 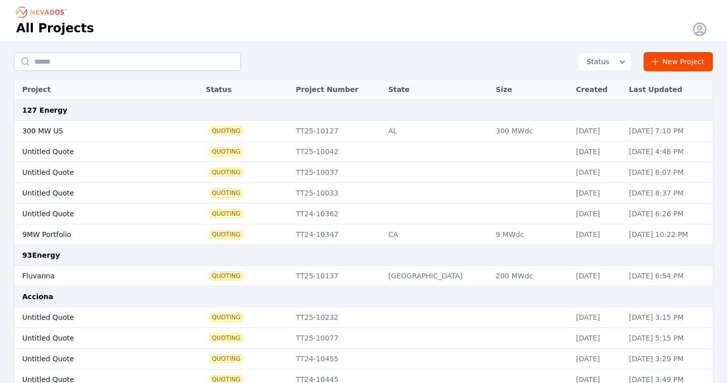 What do you see at coordinates (595, 62) in the screenshot?
I see `span: Status` at bounding box center [595, 62].